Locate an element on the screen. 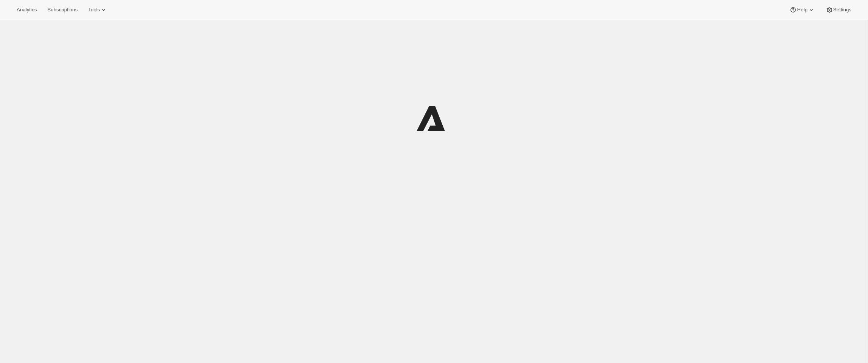  button: Analytics is located at coordinates (26, 10).